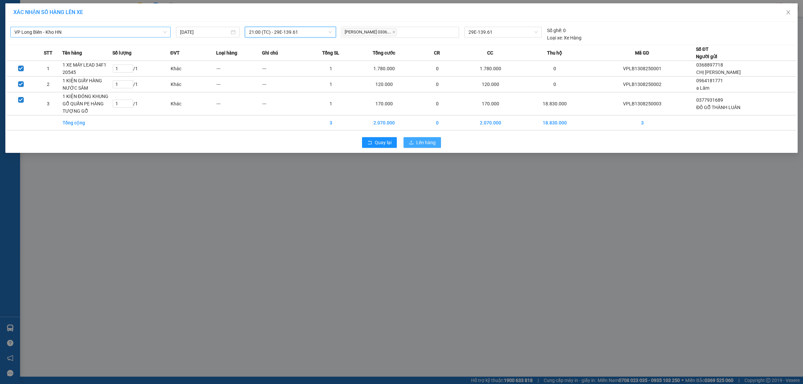 This screenshot has height=384, width=803. I want to click on span: 0964181771, so click(710, 81).